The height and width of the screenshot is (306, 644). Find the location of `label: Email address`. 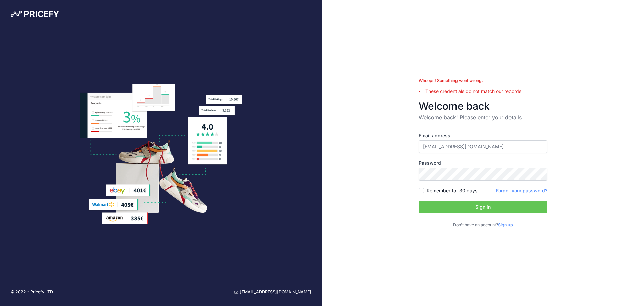

label: Email address is located at coordinates (483, 136).